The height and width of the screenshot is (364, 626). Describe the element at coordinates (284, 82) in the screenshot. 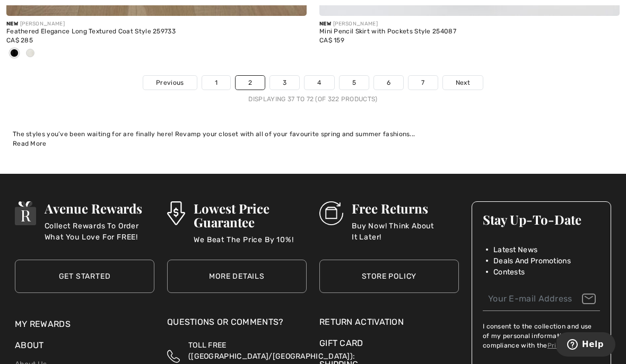

I see `a: 3` at that location.